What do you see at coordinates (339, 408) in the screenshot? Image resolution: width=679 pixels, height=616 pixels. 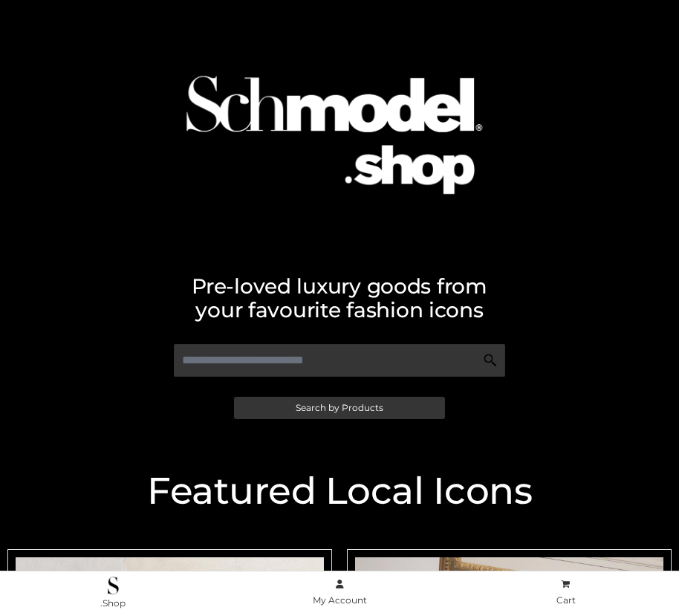 I see `a: Search by Products` at bounding box center [339, 408].